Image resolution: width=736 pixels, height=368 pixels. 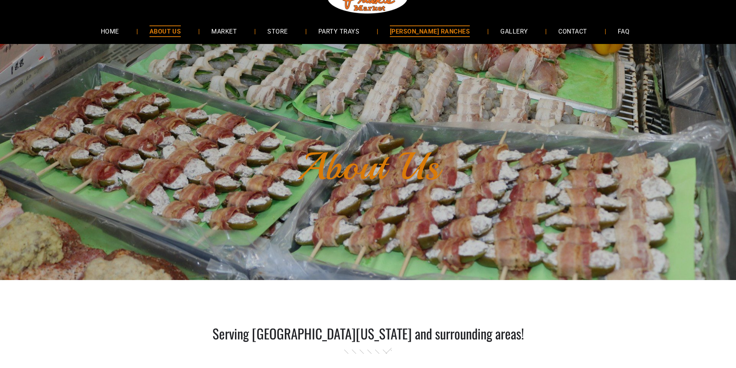 What do you see at coordinates (165, 31) in the screenshot?
I see `a: ABOUT US` at bounding box center [165, 31].